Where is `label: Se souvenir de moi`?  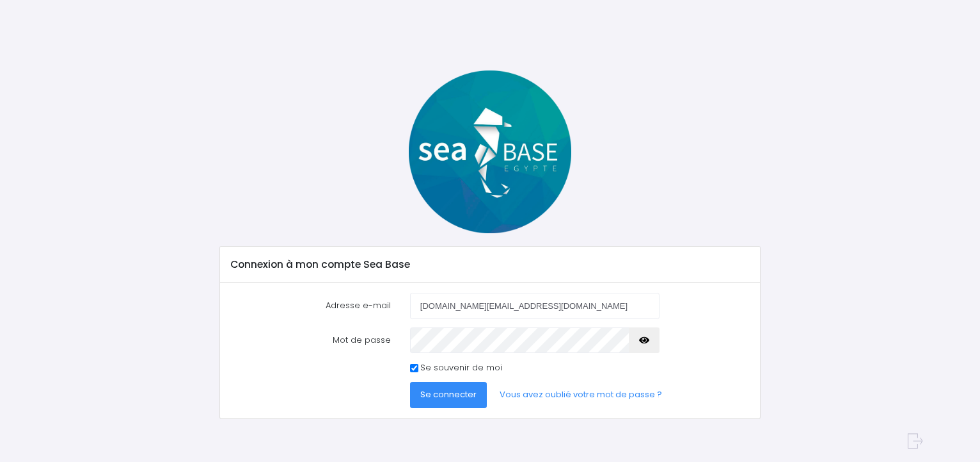 label: Se souvenir de moi is located at coordinates (462, 367).